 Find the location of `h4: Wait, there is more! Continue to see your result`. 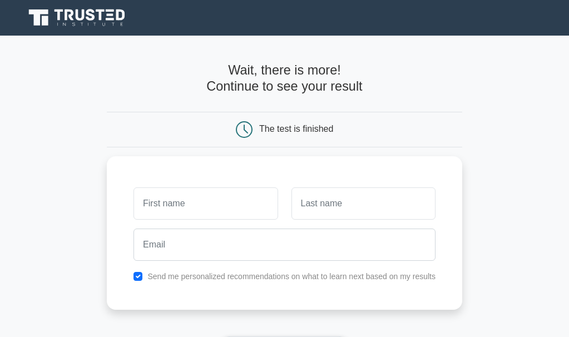

h4: Wait, there is more! Continue to see your result is located at coordinates (284, 78).